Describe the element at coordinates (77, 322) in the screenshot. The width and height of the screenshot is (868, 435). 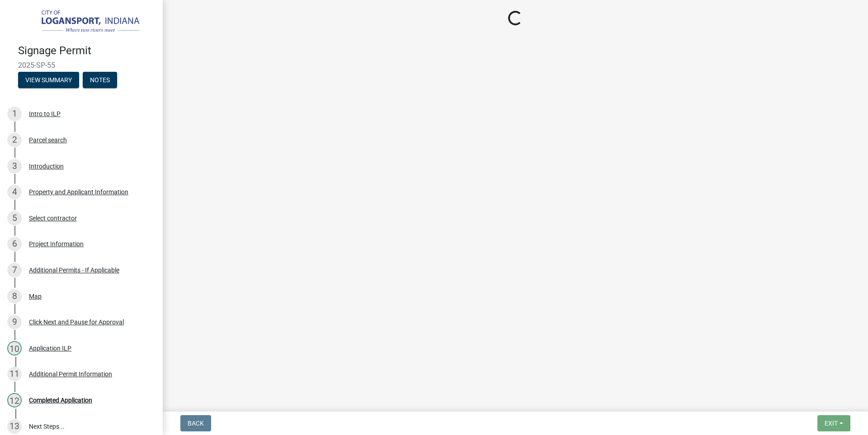
I see `div: Click Next and Pause for Approval` at that location.